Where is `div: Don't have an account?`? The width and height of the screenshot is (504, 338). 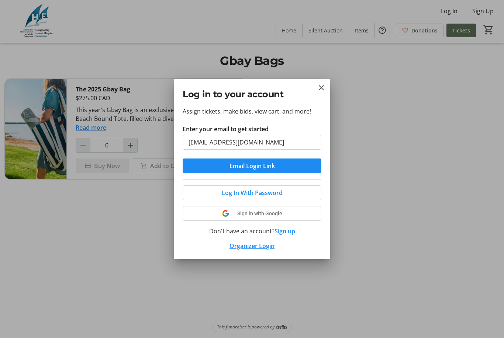
div: Don't have an account? is located at coordinates (252, 231).